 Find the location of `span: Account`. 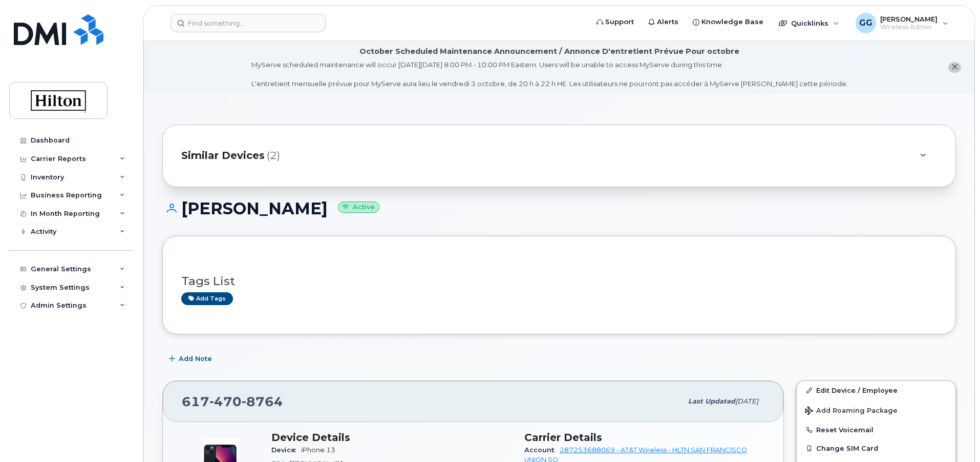

span: Account is located at coordinates (542, 449).